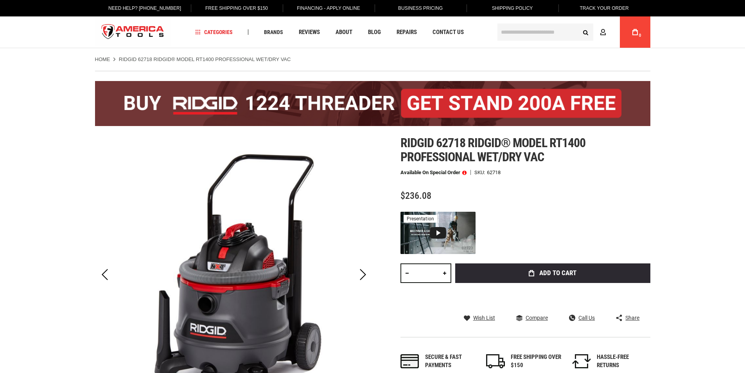 This screenshot has height=373, width=745. What do you see at coordinates (635, 32) in the screenshot?
I see `a: 0` at bounding box center [635, 32].